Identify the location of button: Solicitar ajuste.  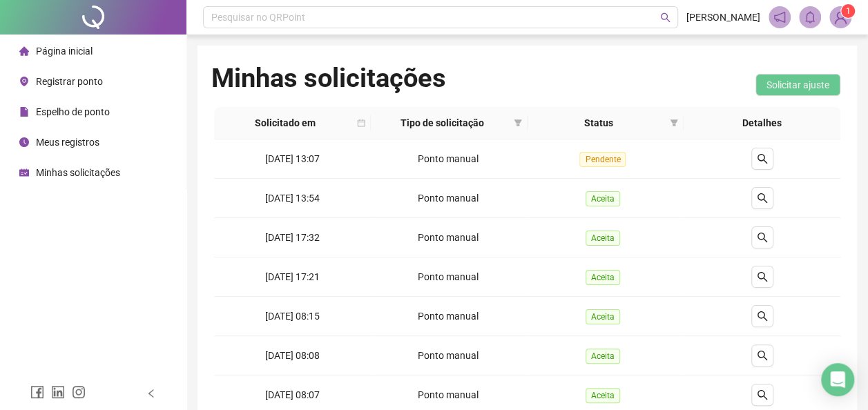
(797, 85).